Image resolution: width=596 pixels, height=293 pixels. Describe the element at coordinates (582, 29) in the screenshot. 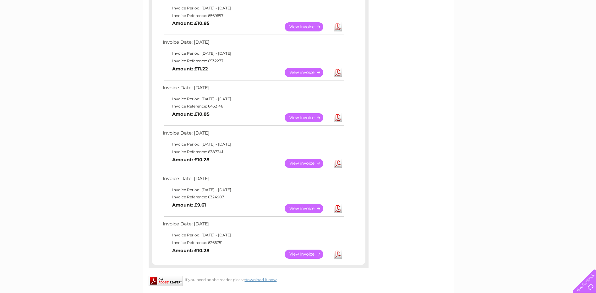

I see `a: Log out` at that location.